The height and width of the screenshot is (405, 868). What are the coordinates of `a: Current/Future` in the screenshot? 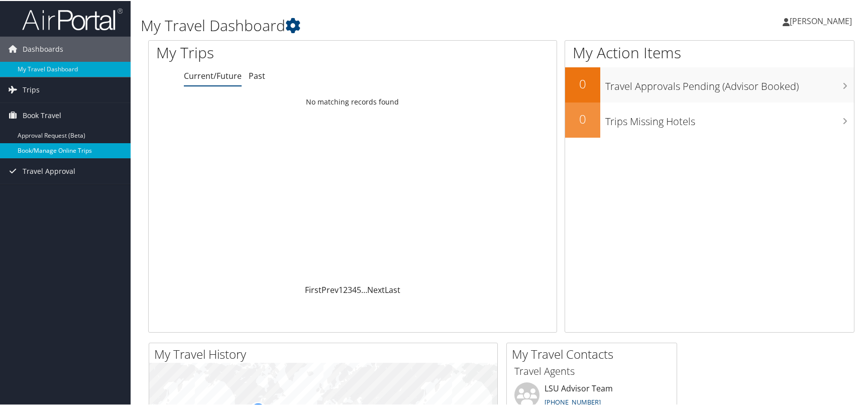 It's located at (213, 75).